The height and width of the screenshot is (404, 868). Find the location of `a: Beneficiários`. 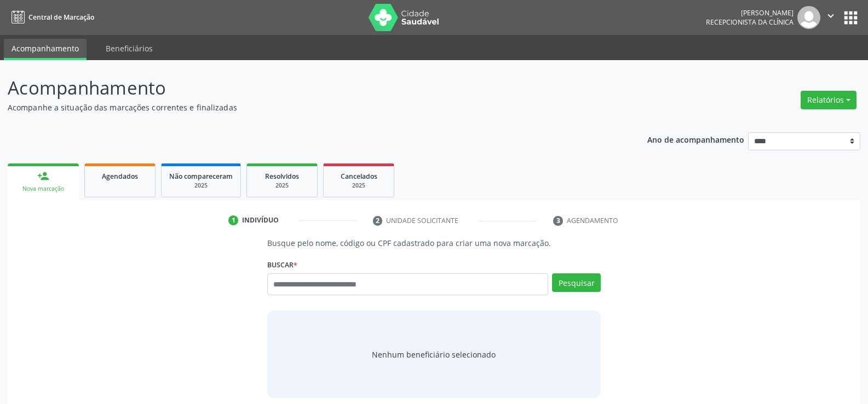

a: Beneficiários is located at coordinates (129, 48).